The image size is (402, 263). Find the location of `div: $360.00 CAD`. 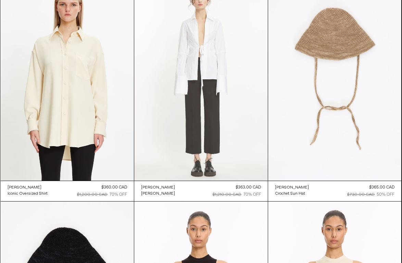

div: $360.00 CAD is located at coordinates (114, 188).